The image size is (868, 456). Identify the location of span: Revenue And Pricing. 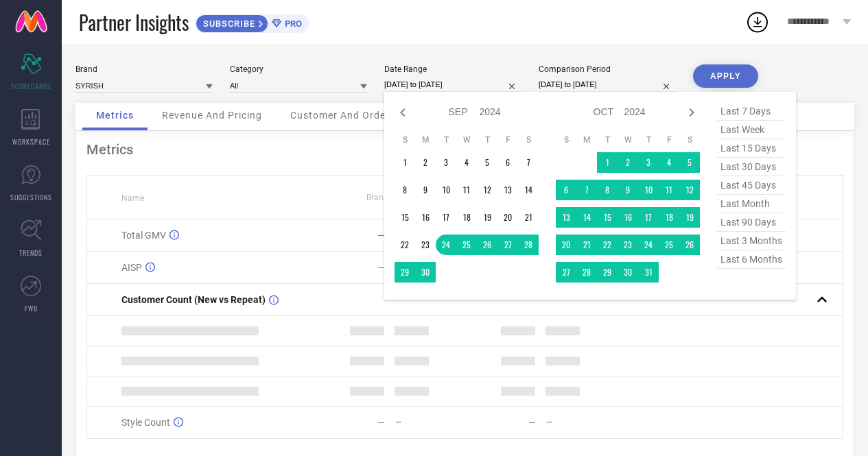
(212, 115).